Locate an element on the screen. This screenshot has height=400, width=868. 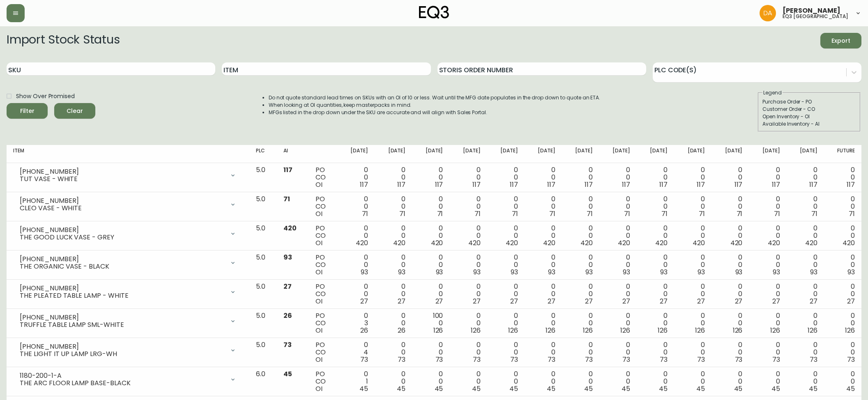
img: logo is located at coordinates (434, 13).